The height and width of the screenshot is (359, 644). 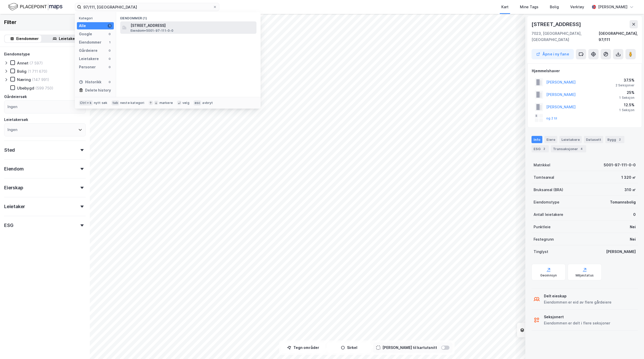 What do you see at coordinates (207, 103) in the screenshot?
I see `div: avbryt` at bounding box center [207, 103].